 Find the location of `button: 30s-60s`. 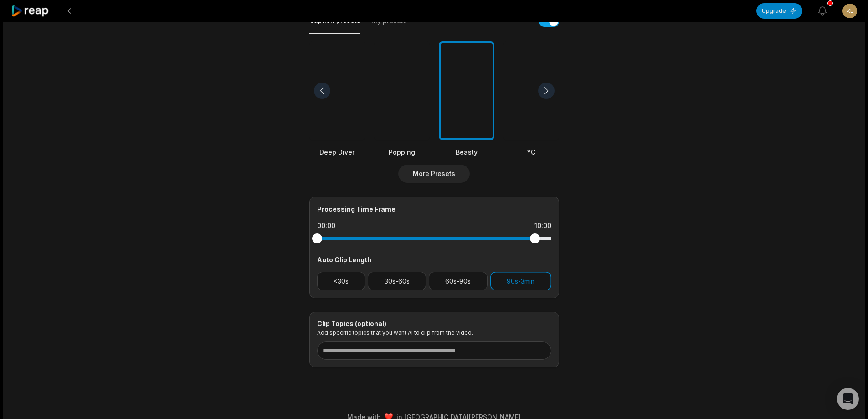

button: 30s-60s is located at coordinates (398, 281).